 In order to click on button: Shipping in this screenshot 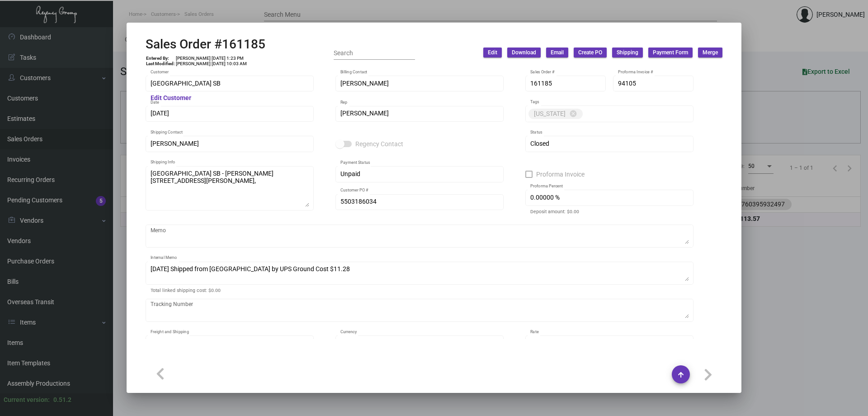, I will do `click(627, 52)`.